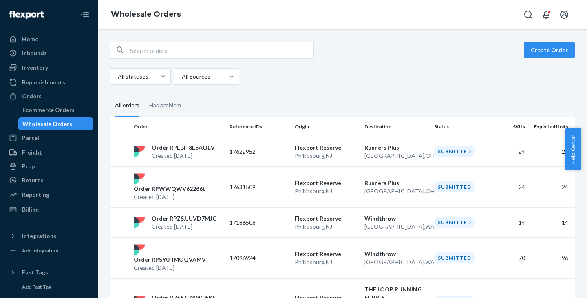 This screenshot has width=587, height=298. What do you see at coordinates (552, 127) in the screenshot?
I see `th: Expected Units` at bounding box center [552, 127].